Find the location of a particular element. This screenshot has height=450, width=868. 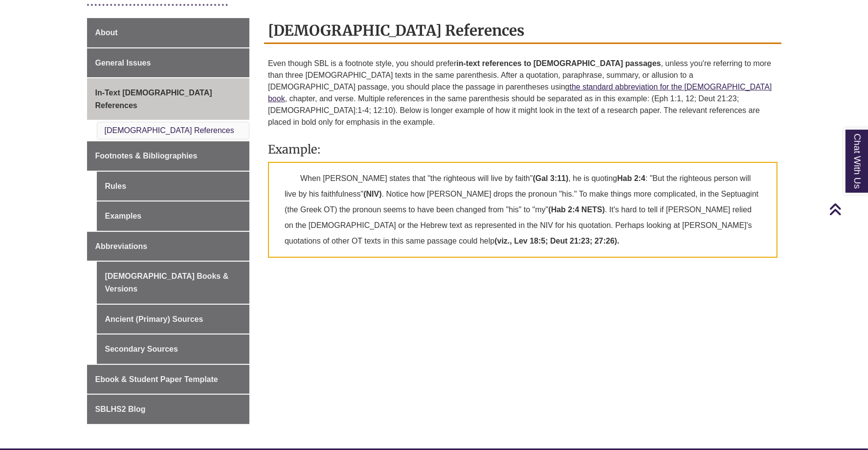

span: SBLHS2 Blog is located at coordinates (121, 409).